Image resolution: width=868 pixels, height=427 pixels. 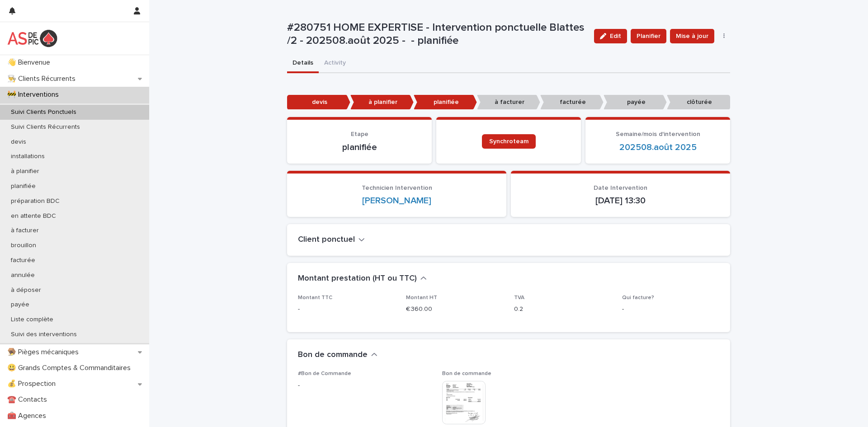 I want to click on p: 🧰 Agences, so click(x=28, y=416).